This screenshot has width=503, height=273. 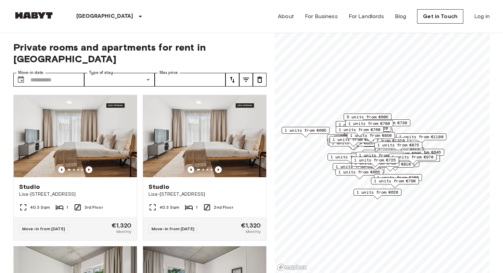 What do you see at coordinates (357, 167) in the screenshot?
I see `span: 1 units from €800` at bounding box center [357, 167].